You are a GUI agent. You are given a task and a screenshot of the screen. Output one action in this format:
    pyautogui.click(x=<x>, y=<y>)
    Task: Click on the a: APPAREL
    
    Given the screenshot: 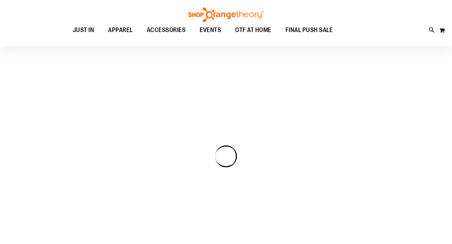 What is the action you would take?
    pyautogui.click(x=120, y=30)
    